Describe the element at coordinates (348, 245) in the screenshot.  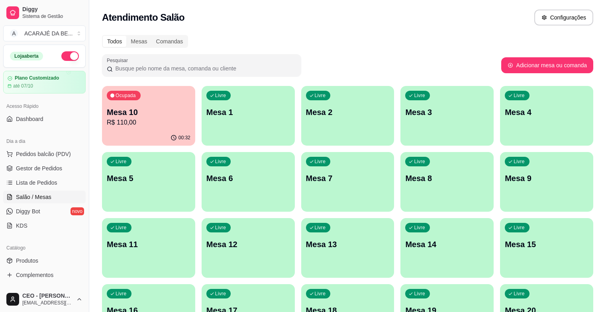
I see `p: Mesa 13` at that location.